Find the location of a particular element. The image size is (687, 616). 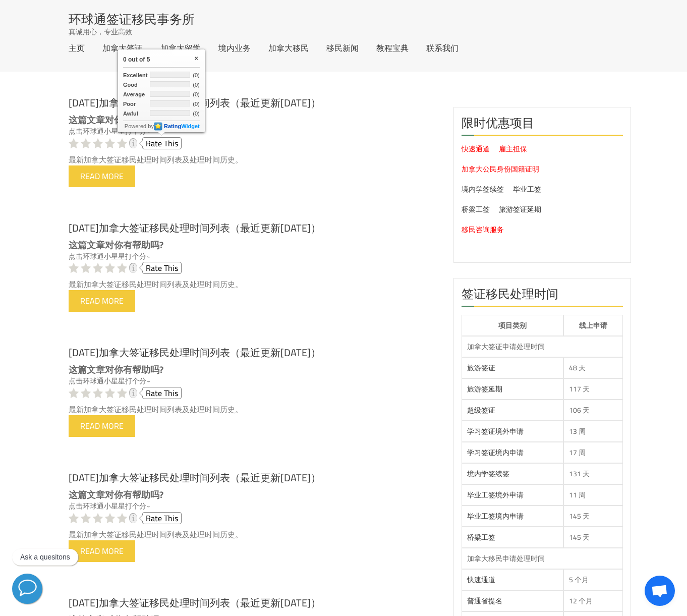

b: Rating is located at coordinates (173, 126).